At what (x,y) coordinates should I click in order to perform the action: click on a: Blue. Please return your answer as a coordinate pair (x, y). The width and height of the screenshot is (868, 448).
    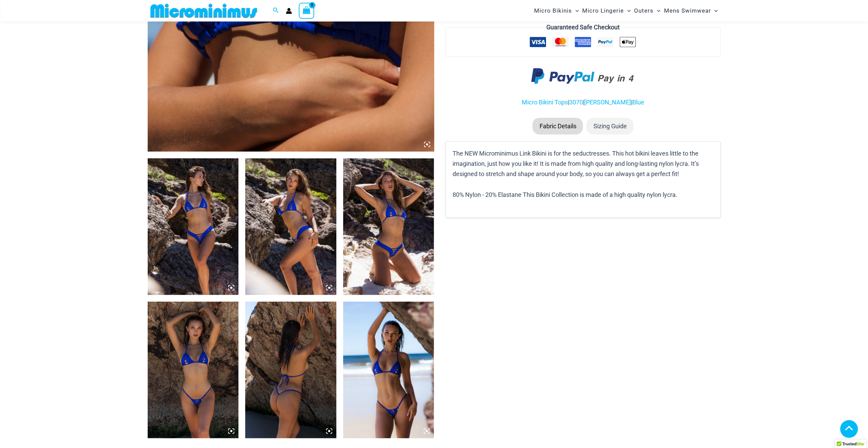
    Looking at the image, I should click on (638, 102).